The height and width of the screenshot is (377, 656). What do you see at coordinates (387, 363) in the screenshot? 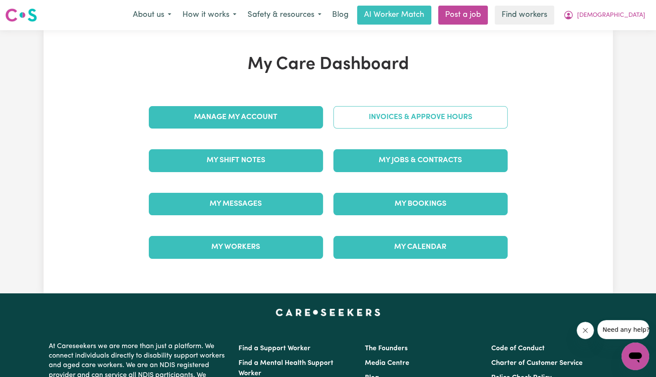
I see `a: Media Centre` at bounding box center [387, 363].